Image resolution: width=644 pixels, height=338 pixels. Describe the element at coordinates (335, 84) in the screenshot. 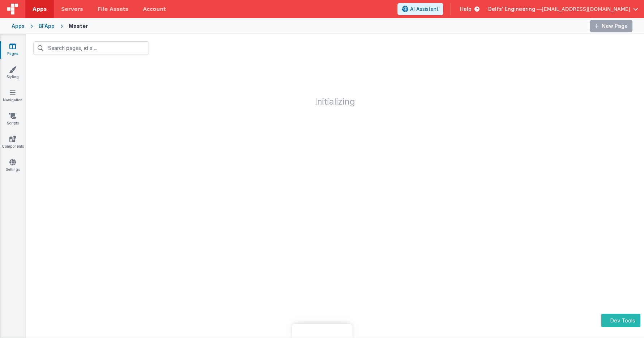

I see `h1: Initializing` at that location.